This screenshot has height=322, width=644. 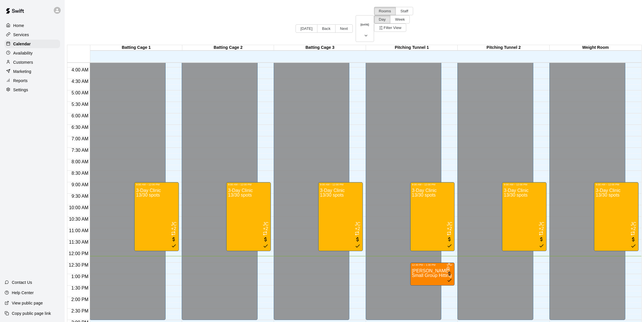 What do you see at coordinates (79, 219) in the screenshot?
I see `span: 10:30 AM` at bounding box center [79, 219].